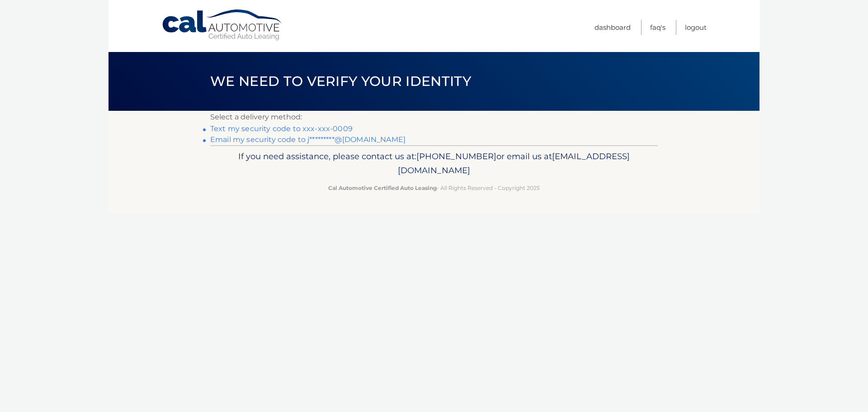 Image resolution: width=868 pixels, height=412 pixels. What do you see at coordinates (696, 27) in the screenshot?
I see `a: Logout` at bounding box center [696, 27].